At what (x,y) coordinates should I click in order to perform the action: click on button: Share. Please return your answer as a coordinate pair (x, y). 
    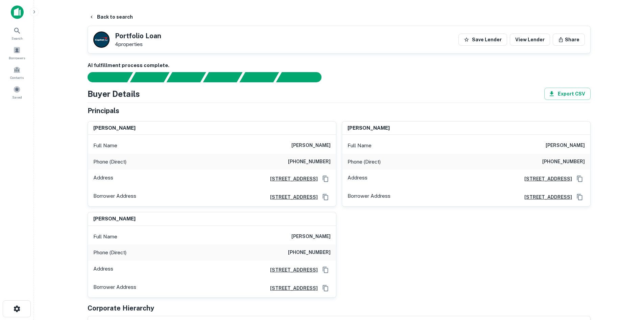
    Looking at the image, I should click on (568, 40).